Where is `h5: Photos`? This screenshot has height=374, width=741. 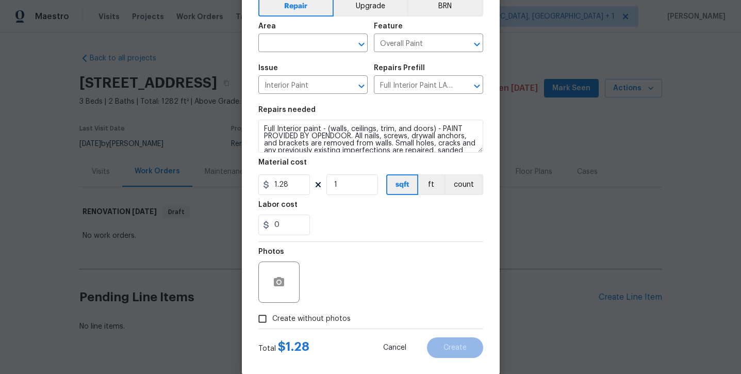 h5: Photos is located at coordinates (271, 252).